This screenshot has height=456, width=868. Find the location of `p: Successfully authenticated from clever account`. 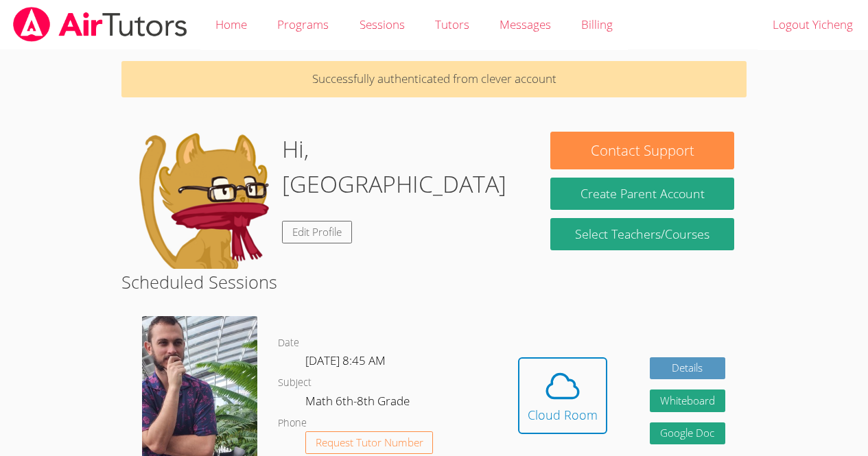

p: Successfully authenticated from clever account is located at coordinates (433, 79).